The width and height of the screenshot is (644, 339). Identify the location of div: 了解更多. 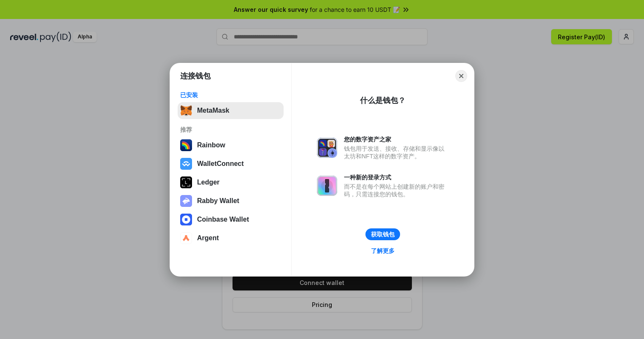
(383, 251).